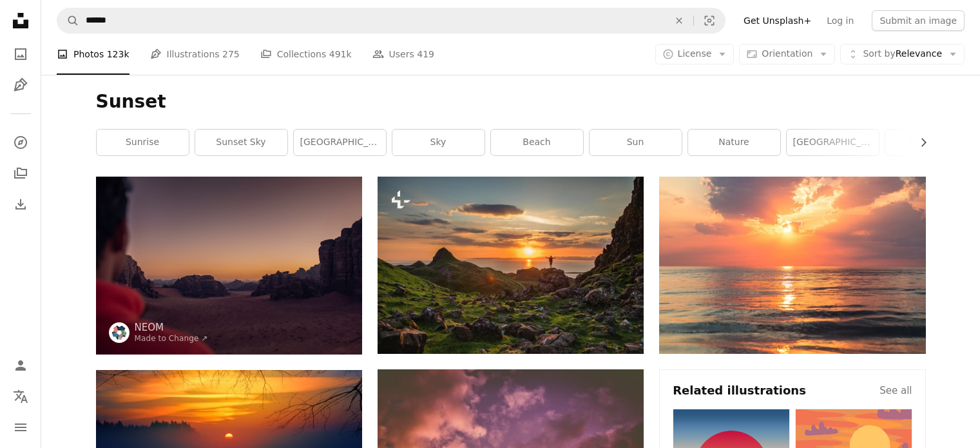 The height and width of the screenshot is (448, 980). I want to click on button: Menu, so click(21, 427).